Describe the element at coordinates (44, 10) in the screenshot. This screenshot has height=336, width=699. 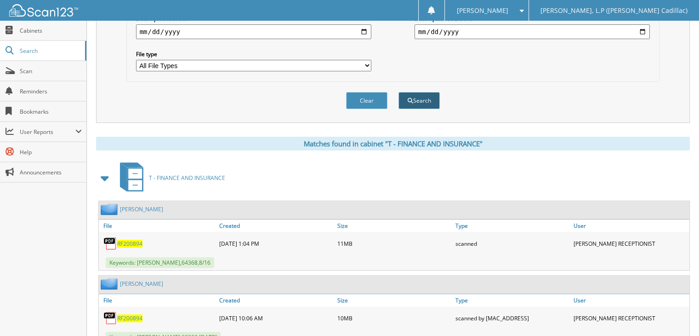
I see `img: scan123-logo-white.svg` at that location.